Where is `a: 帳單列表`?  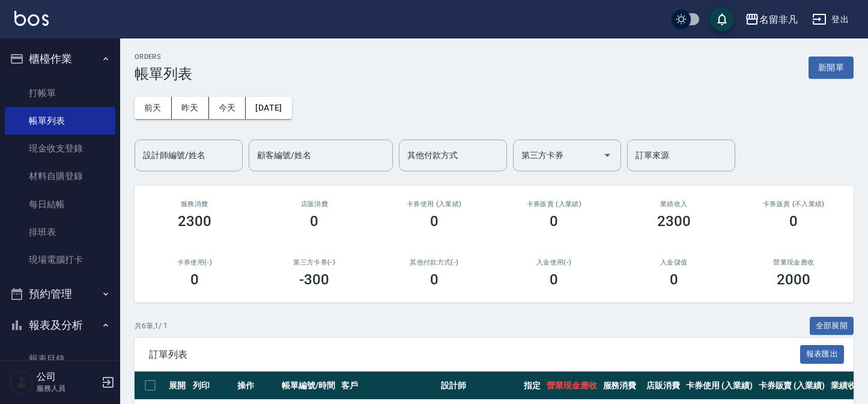 a: 帳單列表 is located at coordinates (60, 121).